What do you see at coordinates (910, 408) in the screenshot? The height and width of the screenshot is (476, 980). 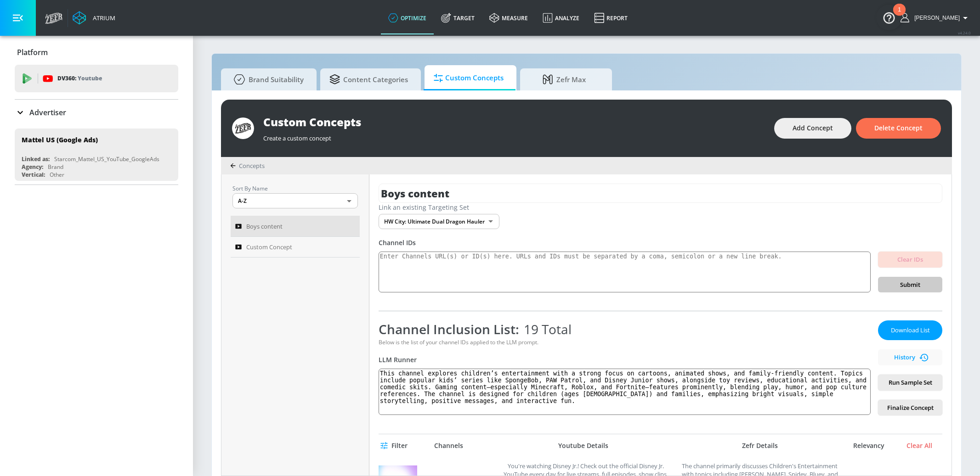 I see `button: Finalize Concept` at bounding box center [910, 408].